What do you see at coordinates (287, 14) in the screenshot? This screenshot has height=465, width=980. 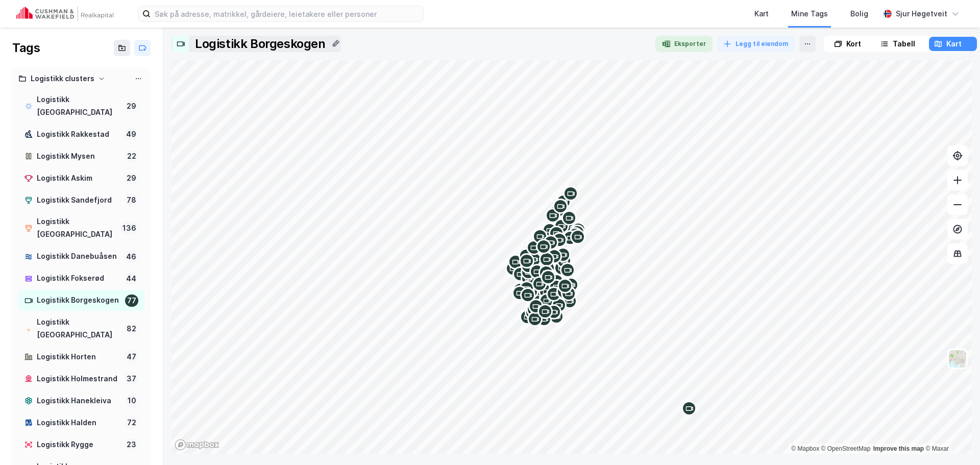 I see `input: Søk på adresse, matrikkel, gårdeiere, leietakere eller personer` at bounding box center [287, 14].